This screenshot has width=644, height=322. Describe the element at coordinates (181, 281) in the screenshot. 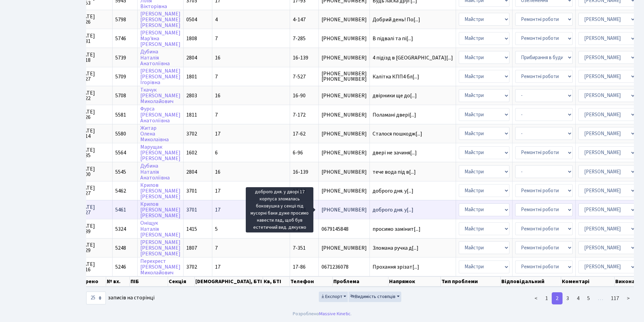

I see `th: Секція` at that location.